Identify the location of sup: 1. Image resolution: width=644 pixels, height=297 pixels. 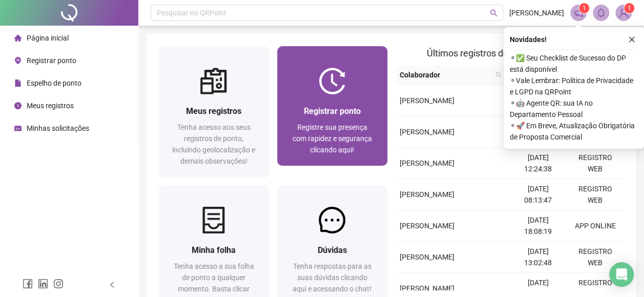
(585, 9).